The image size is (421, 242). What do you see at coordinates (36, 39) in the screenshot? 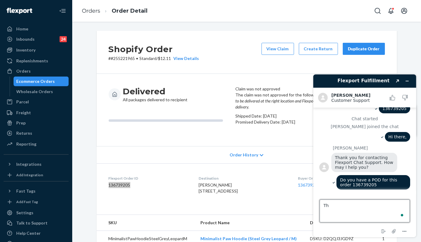
I see `a: Inbounds24` at bounding box center [36, 39].